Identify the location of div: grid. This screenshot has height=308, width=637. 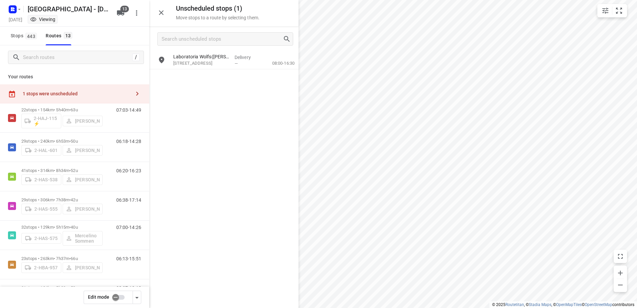
(224, 179).